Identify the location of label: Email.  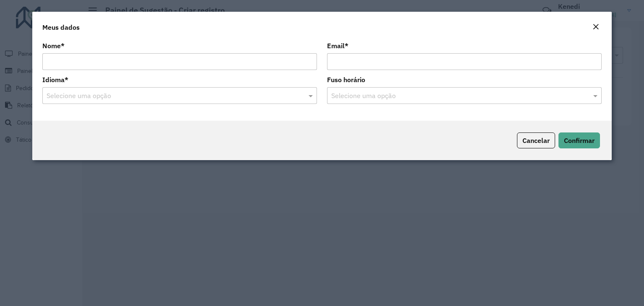
(338, 45).